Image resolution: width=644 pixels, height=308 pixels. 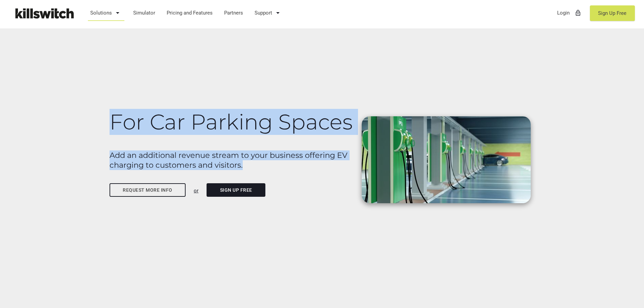 I want to click on a: Solutions, so click(x=106, y=13).